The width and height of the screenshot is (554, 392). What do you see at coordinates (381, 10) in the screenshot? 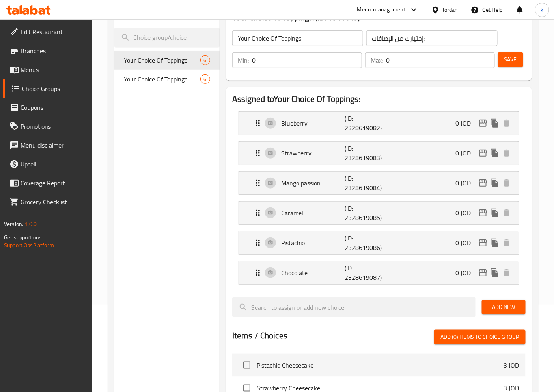
I see `div: Menu-management` at bounding box center [381, 10].